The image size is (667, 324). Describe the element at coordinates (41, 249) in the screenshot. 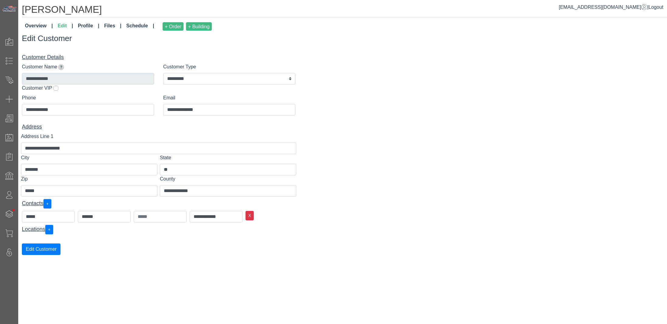

I see `button: Edit Customer` at that location.